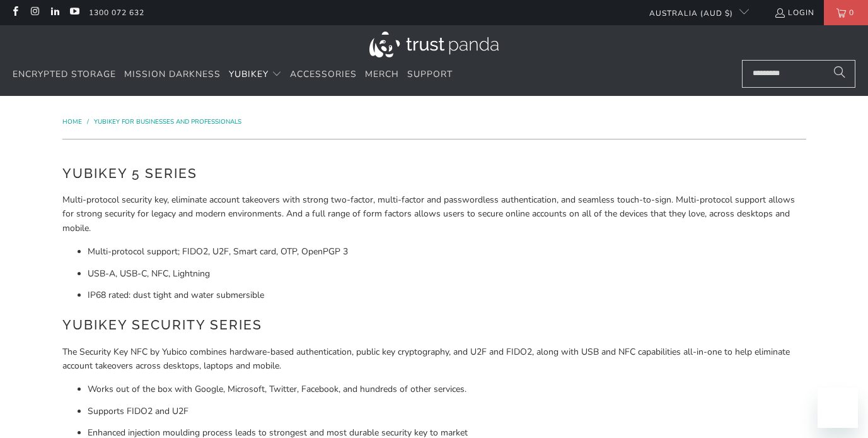 The height and width of the screenshot is (438, 868). I want to click on a: 1300 072 632, so click(117, 13).